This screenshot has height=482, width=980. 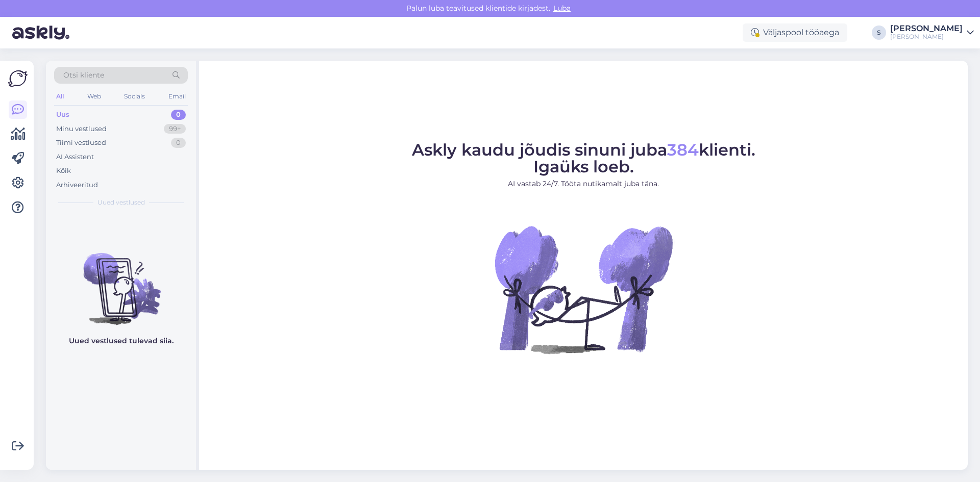 What do you see at coordinates (81, 129) in the screenshot?
I see `div: Minu vestlused` at bounding box center [81, 129].